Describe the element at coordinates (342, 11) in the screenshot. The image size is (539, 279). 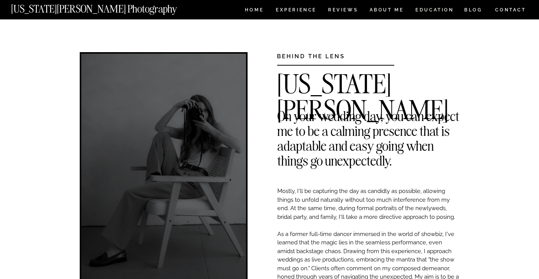
I see `a: REVIEWS` at that location.